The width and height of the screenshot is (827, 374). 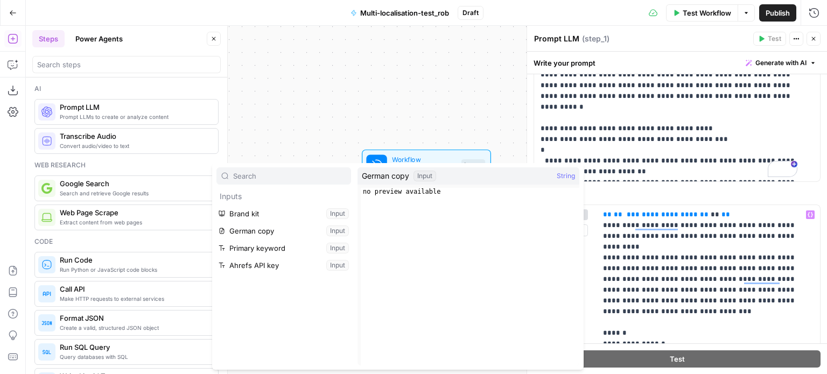 I want to click on textarea: Prompt LLM, so click(x=557, y=39).